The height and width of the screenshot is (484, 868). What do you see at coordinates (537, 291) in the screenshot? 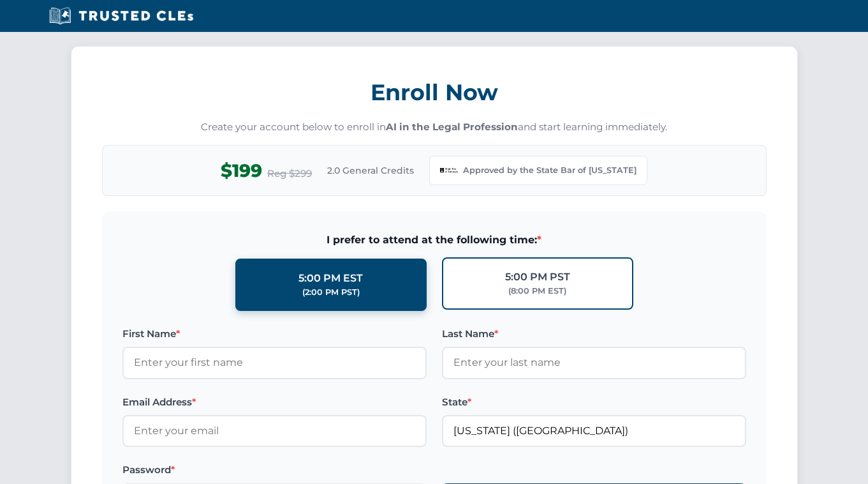
I see `div: (8:00 PM EST)` at bounding box center [537, 291].